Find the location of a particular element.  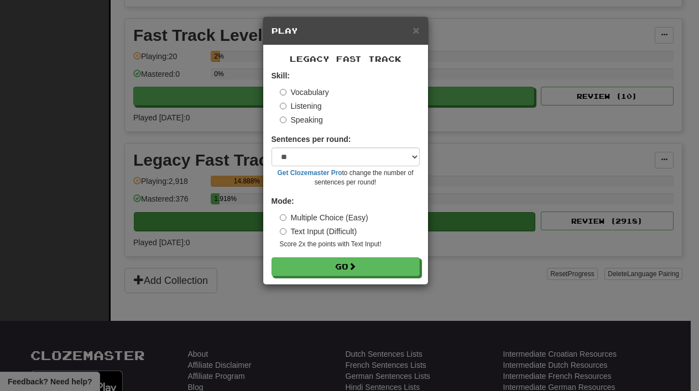

span: Legacy Fast Track is located at coordinates (345, 59).